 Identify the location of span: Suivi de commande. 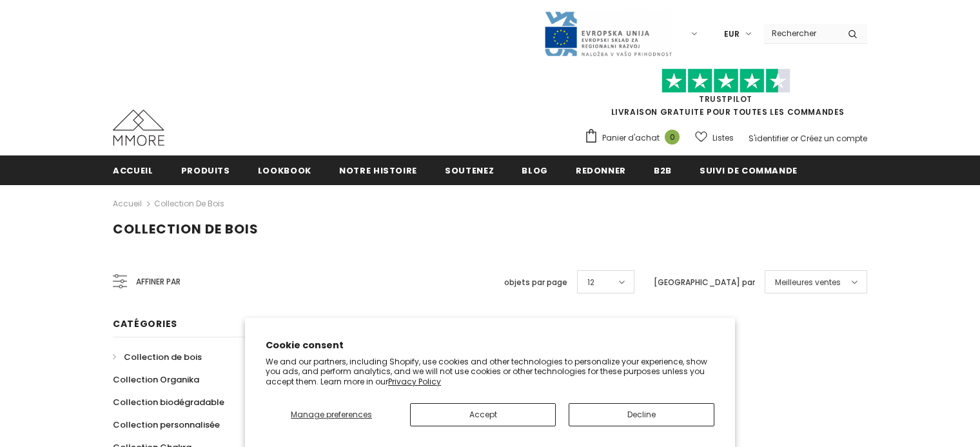
(749, 170).